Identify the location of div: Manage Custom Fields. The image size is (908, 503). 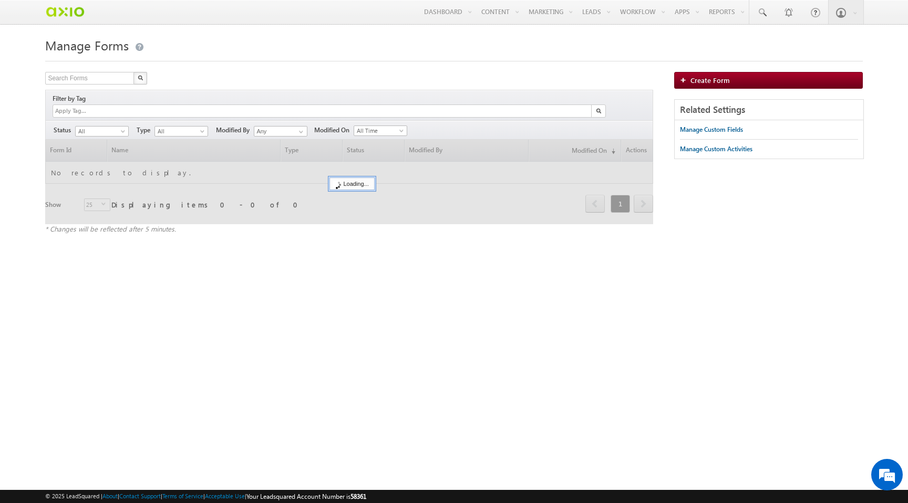
(711, 130).